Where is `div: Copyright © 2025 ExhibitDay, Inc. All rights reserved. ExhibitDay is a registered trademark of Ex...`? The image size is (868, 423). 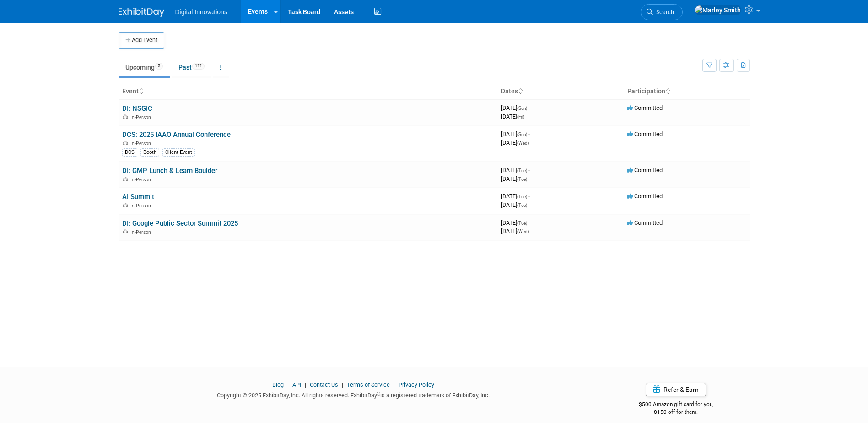 div: Copyright © 2025 ExhibitDay, Inc. All rights reserved. ExhibitDay is a registered trademark of Ex... is located at coordinates (354, 394).